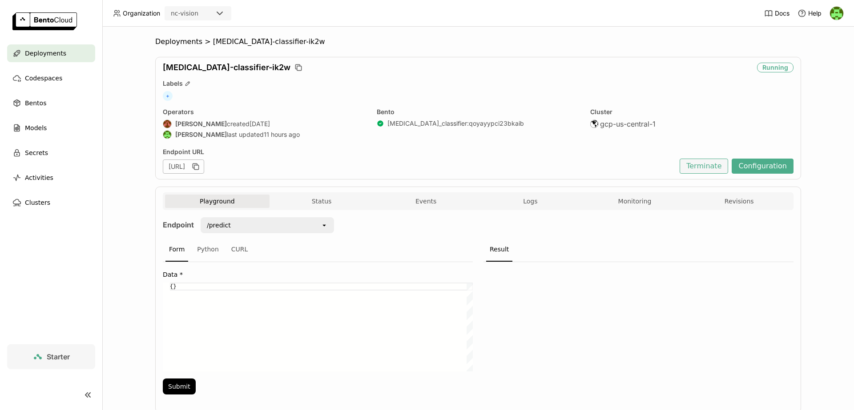  Describe the element at coordinates (281, 135) in the screenshot. I see `span: 11 hours ago` at that location.